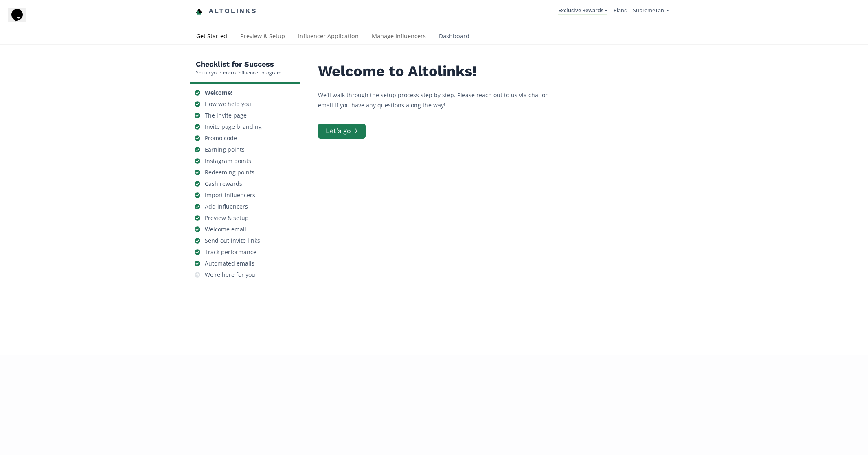 This screenshot has width=868, height=455. I want to click on div: Instagram points, so click(228, 161).